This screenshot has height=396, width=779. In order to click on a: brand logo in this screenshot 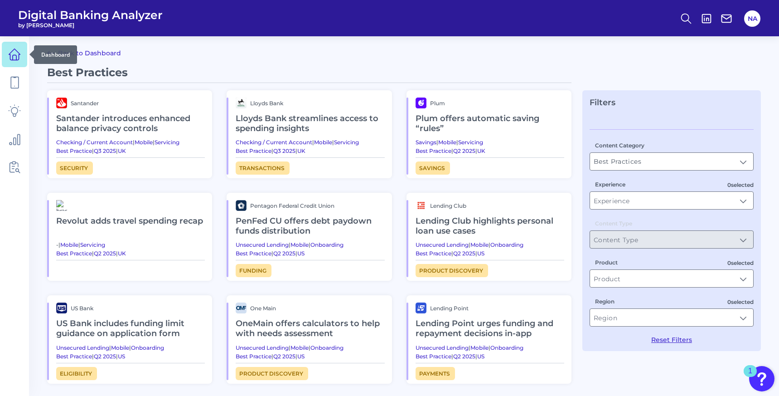, I will do `click(131, 205)`.